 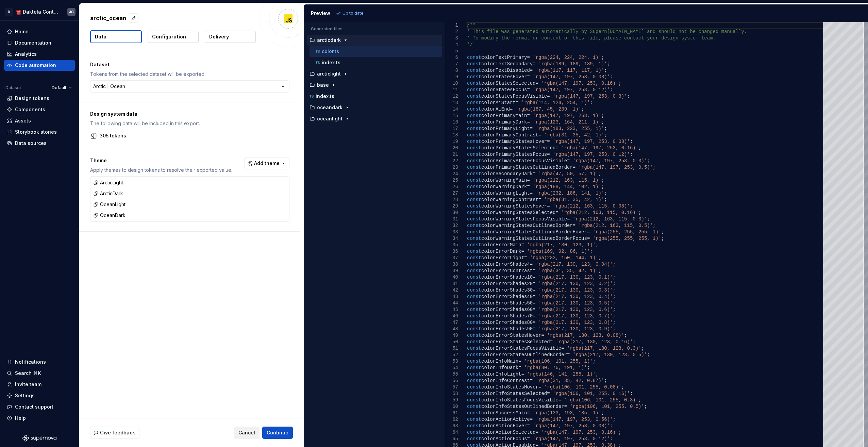 I want to click on span: colorPrimaryLight, so click(x=506, y=128).